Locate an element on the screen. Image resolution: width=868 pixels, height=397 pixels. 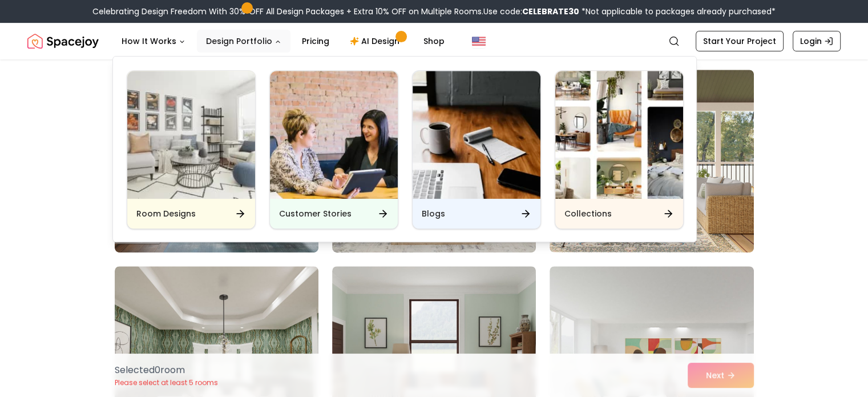
img: Blogs is located at coordinates (477, 135).